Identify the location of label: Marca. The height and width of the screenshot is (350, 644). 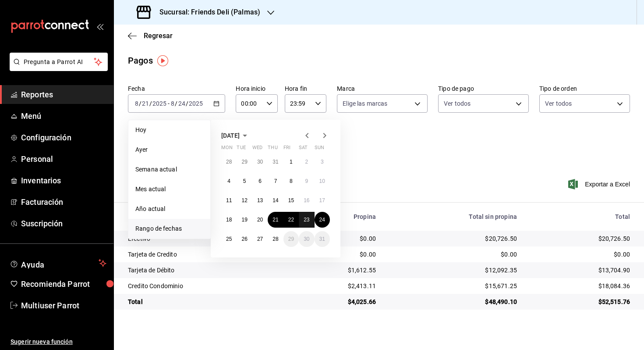
(382, 89).